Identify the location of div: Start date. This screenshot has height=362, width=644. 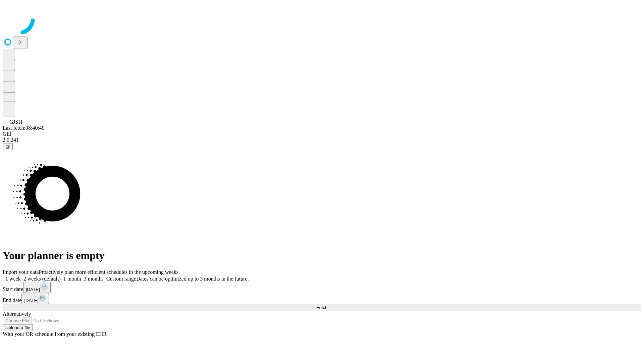
(322, 287).